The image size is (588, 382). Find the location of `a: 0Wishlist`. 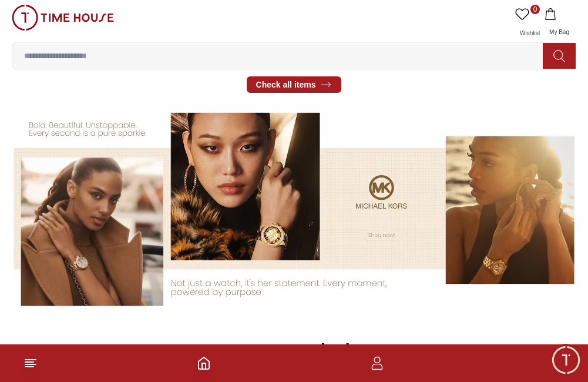

a: 0Wishlist is located at coordinates (528, 23).